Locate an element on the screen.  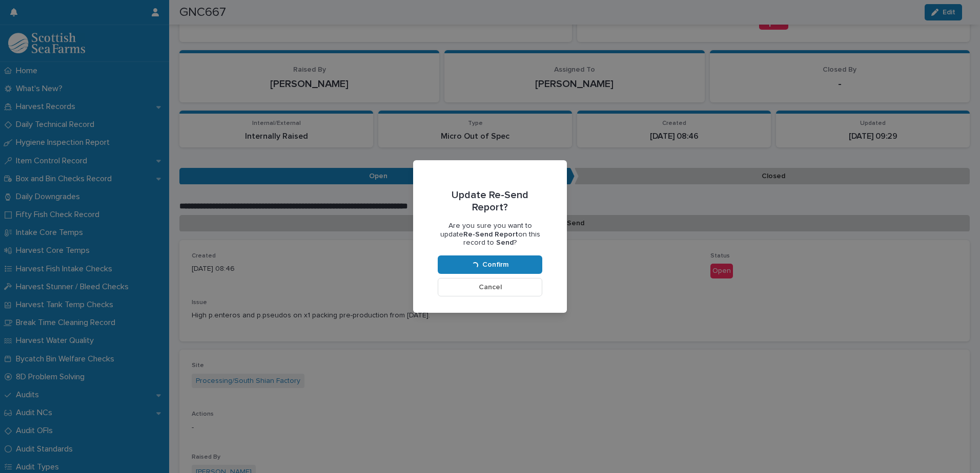
button: Confirm is located at coordinates (490, 265).